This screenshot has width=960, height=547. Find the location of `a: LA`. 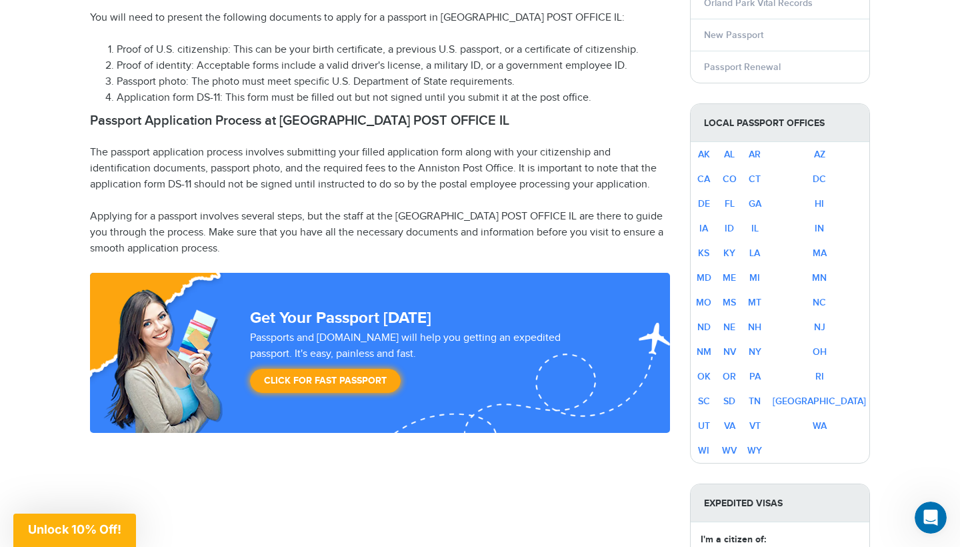

a: LA is located at coordinates (755, 253).